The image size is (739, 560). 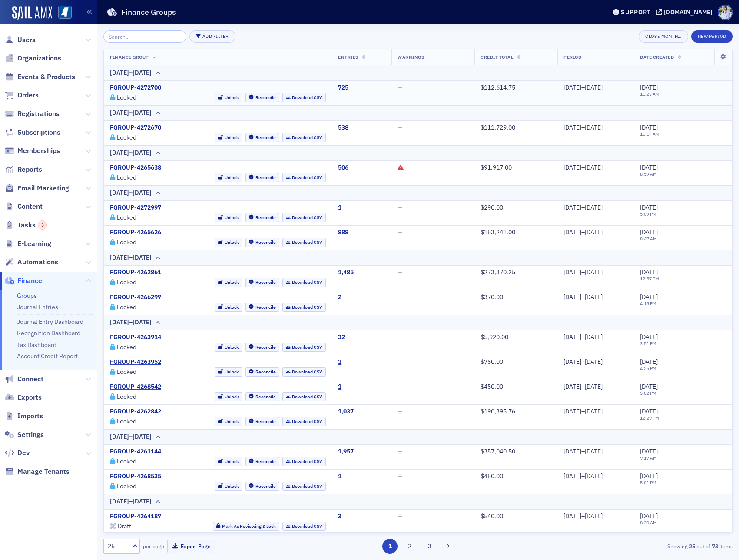 What do you see at coordinates (35, 243) in the screenshot?
I see `span: E-Learning` at bounding box center [35, 243].